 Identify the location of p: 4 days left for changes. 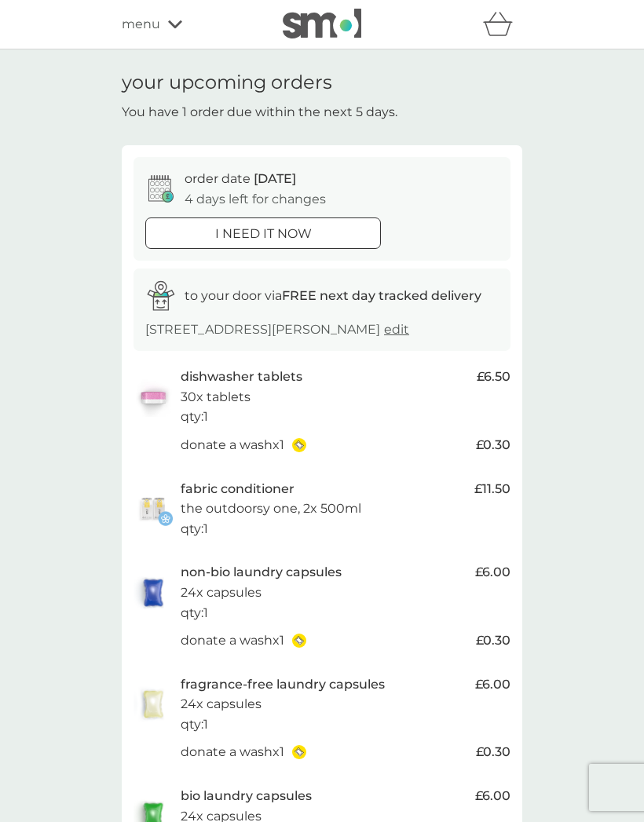
(255, 200).